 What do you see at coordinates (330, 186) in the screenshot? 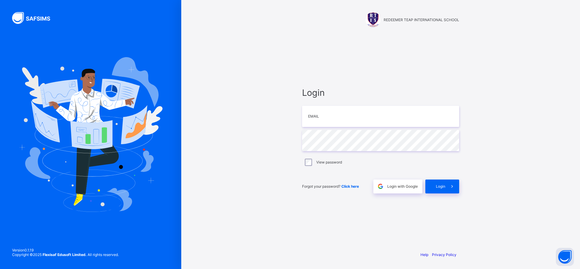
I see `span: Forgot your password?` at bounding box center [330, 186].